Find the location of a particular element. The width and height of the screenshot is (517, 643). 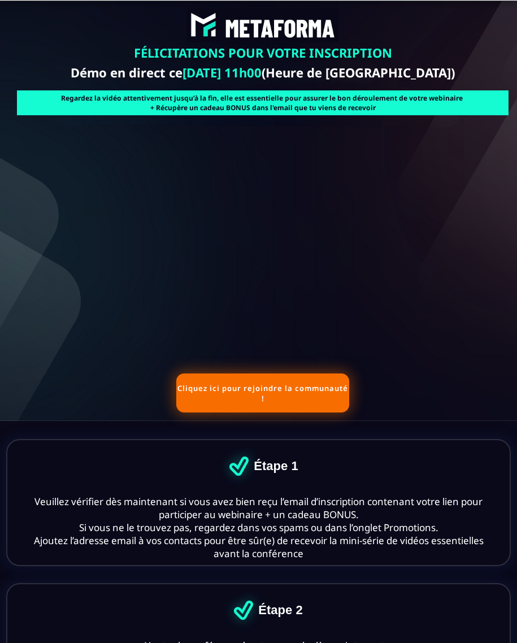

text: Veuillez vérifier dès maintenant si vous avez bien reçu l’email d’inscription contenant votre lie... is located at coordinates (258, 527).